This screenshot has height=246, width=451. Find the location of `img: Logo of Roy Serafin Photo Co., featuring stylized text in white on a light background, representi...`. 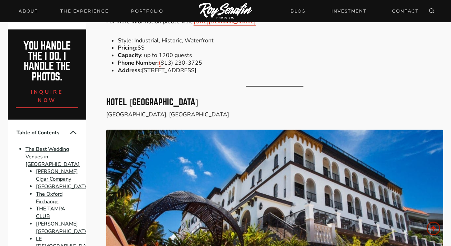

img: Logo of Roy Serafin Photo Co., featuring stylized text in white on a light background, representi... is located at coordinates (225, 11).